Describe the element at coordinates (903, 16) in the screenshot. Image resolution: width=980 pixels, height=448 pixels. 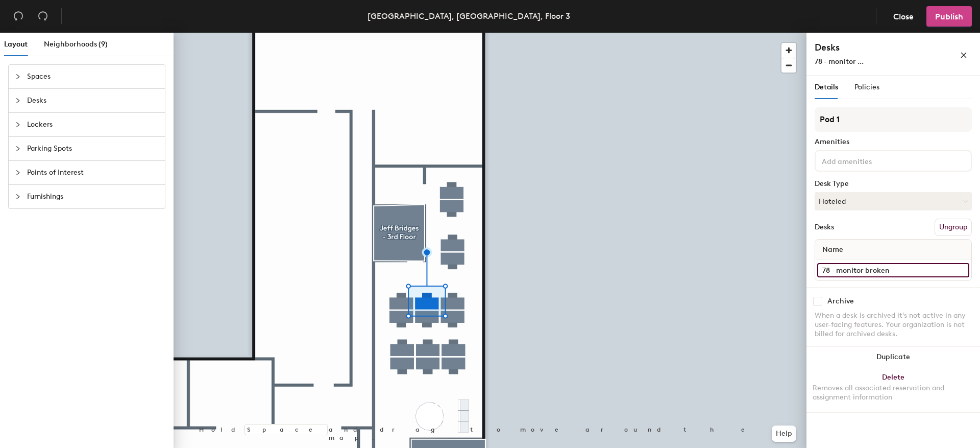
I see `button: Close` at that location.